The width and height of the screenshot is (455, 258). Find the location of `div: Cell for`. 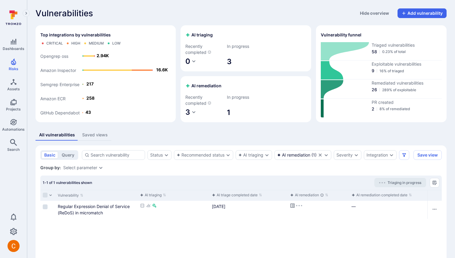

div: Cell for is located at coordinates (434, 210).